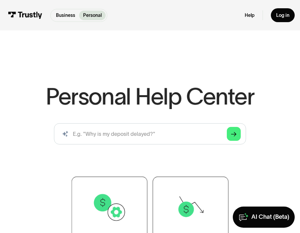 Image resolution: width=300 pixels, height=233 pixels. Describe the element at coordinates (250, 15) in the screenshot. I see `a: Help` at that location.